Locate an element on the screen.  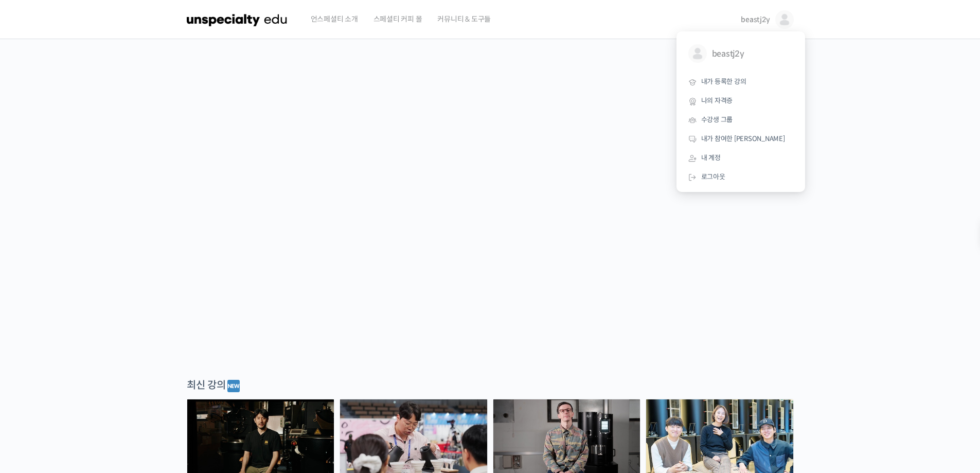
a: 나의 자격증 is located at coordinates (741, 101).